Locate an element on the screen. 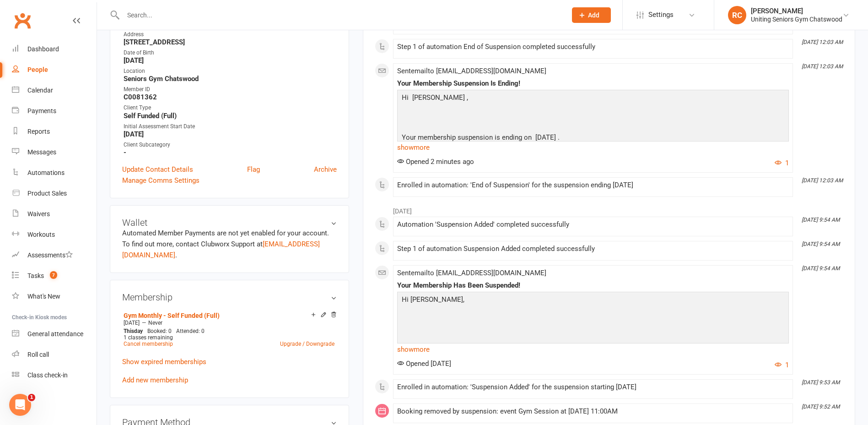  div: Uniting Seniors Gym Chatswood is located at coordinates (796, 19).